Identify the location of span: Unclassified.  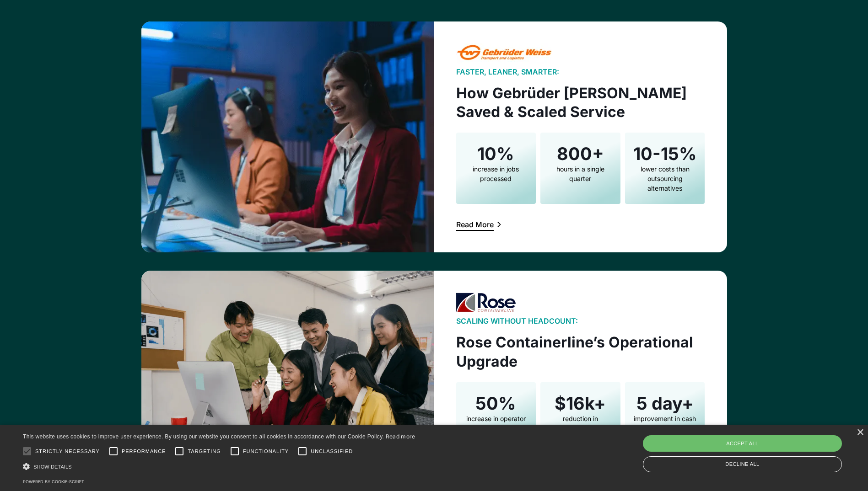
(332, 452).